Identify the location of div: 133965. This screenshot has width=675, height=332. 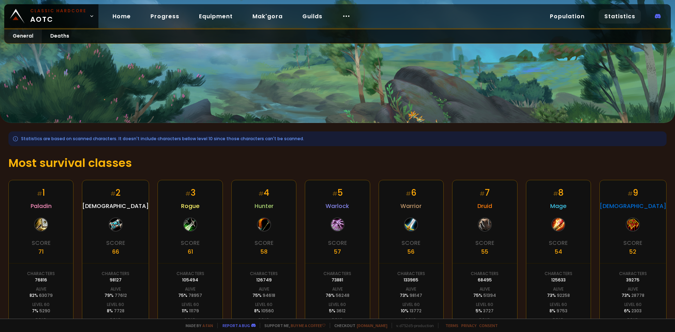
(411, 280).